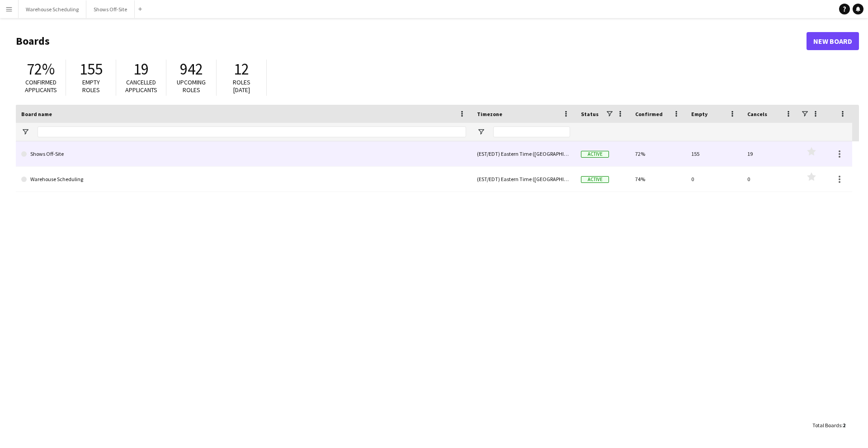 The image size is (868, 448). Describe the element at coordinates (590, 114) in the screenshot. I see `span: Status` at that location.